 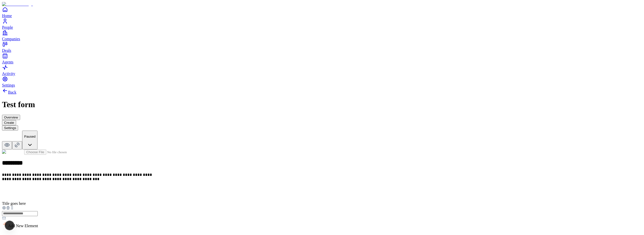 What do you see at coordinates (9, 85) in the screenshot?
I see `span: Settings` at bounding box center [9, 85].